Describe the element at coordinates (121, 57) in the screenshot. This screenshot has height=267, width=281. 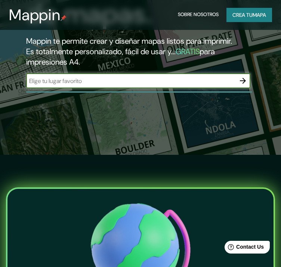
I see `font: para impresiones A4.` at that location.